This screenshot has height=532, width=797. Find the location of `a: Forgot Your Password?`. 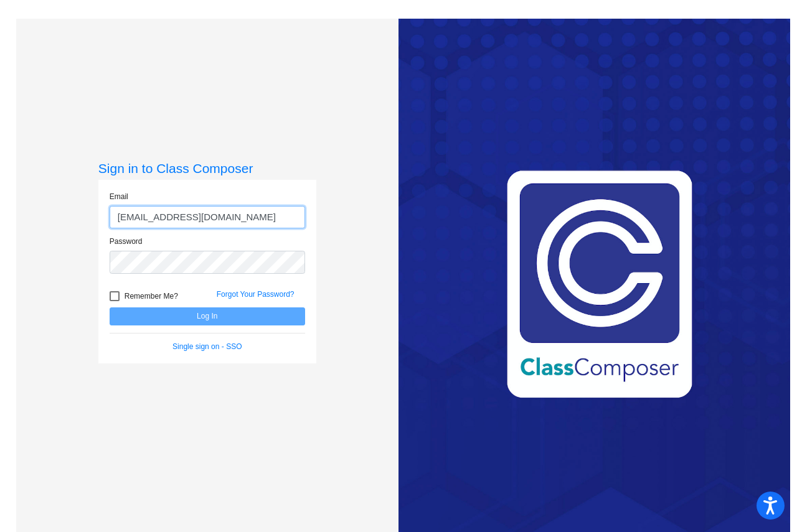

a: Forgot Your Password? is located at coordinates (256, 295).